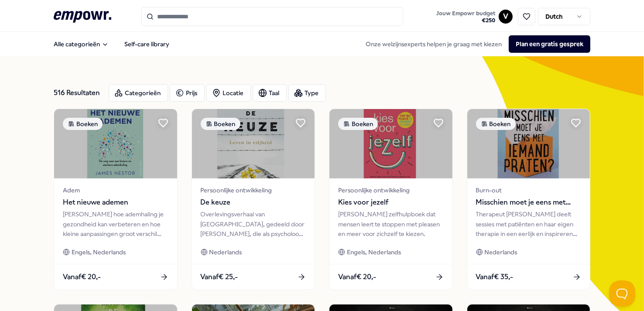 The height and width of the screenshot is (311, 644). I want to click on span: € 250, so click(465, 21).